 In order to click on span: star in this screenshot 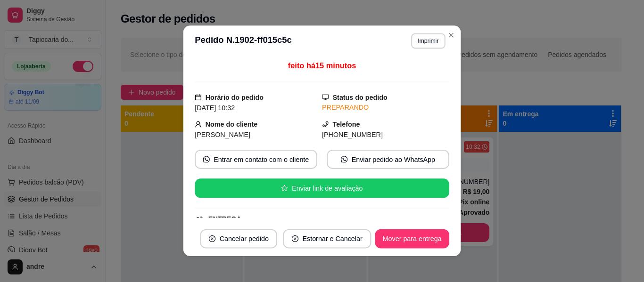, I will do `click(285, 188)`.